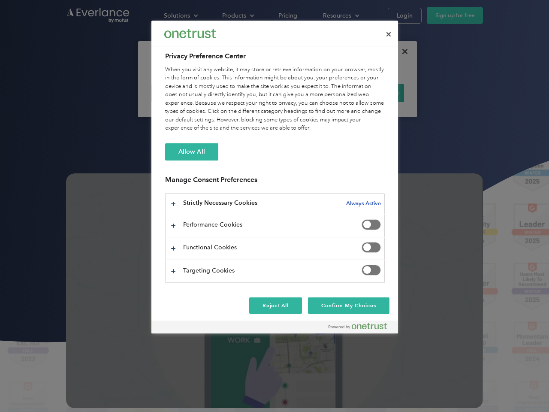 The height and width of the screenshot is (412, 549). What do you see at coordinates (276, 305) in the screenshot?
I see `button: Reject All` at bounding box center [276, 305].